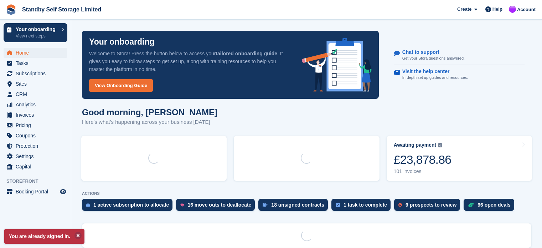 This screenshot has width=542, height=248. I want to click on p: Get your Stora questions answered., so click(433, 58).